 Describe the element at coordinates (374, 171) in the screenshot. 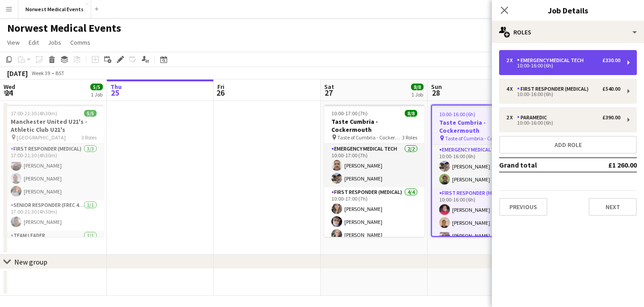

I see `app-job-card: 10:00-17:00 (7h)8/8Taste Cumbria - Cockermouth Taste of Cumbria - Cockermouth3 RolesEmergency Med...` at that location.